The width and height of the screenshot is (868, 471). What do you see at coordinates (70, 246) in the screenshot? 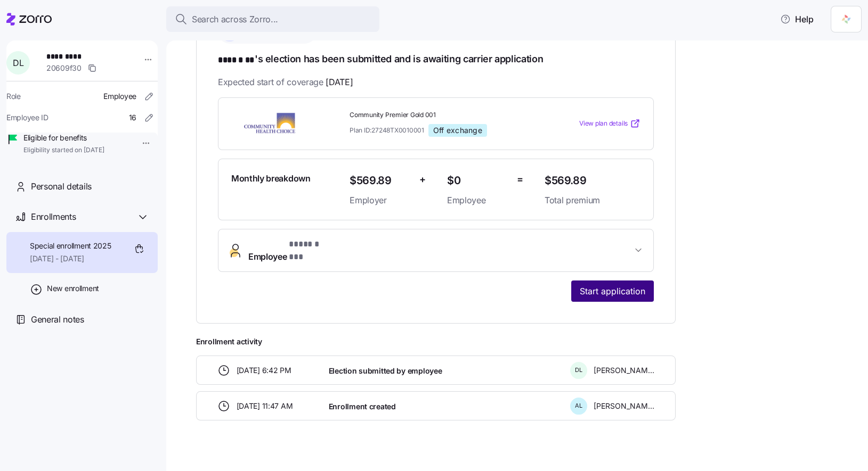
I see `span: Special enrollment 2025` at bounding box center [70, 246].